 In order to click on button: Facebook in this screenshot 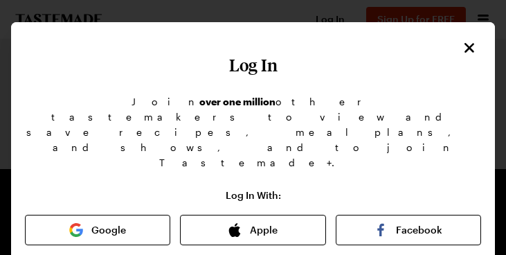, I will do `click(409, 230)`.